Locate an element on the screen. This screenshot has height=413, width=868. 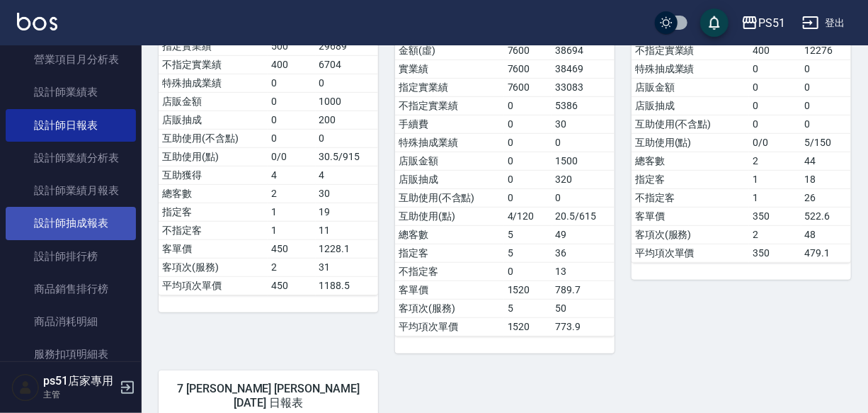
h5: ps51店家專用 is located at coordinates (80, 381).